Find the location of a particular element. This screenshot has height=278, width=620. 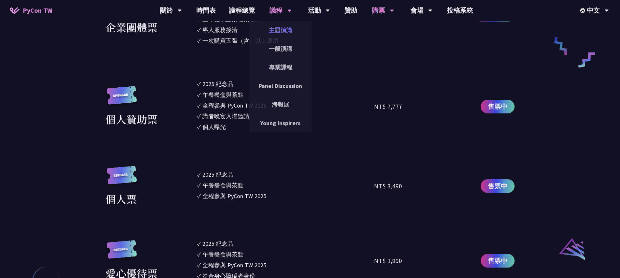

span: PyCon TW is located at coordinates (37, 10).